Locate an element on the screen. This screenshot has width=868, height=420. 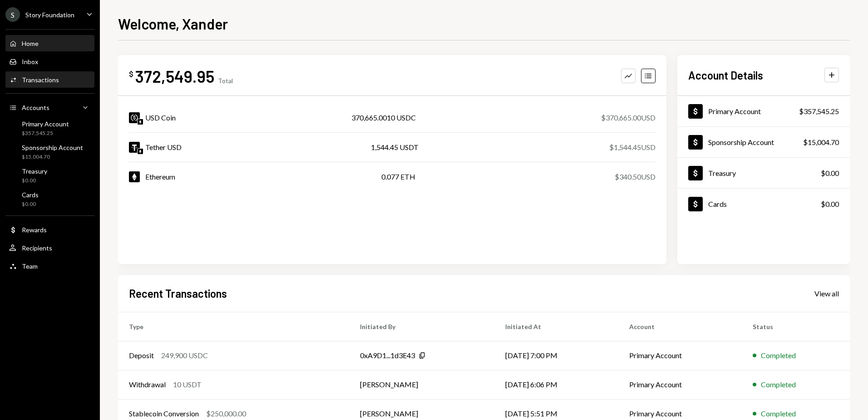
div: $370,665.00 USD is located at coordinates (629, 117).